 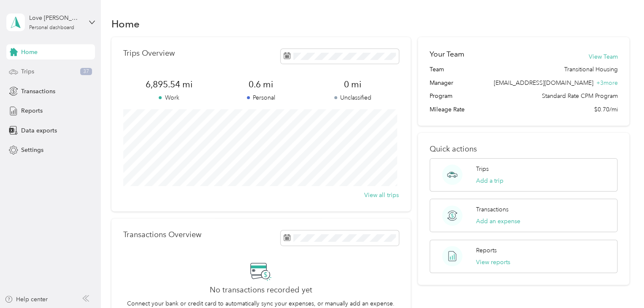 What do you see at coordinates (86, 72) in the screenshot?
I see `span: 37` at bounding box center [86, 72].